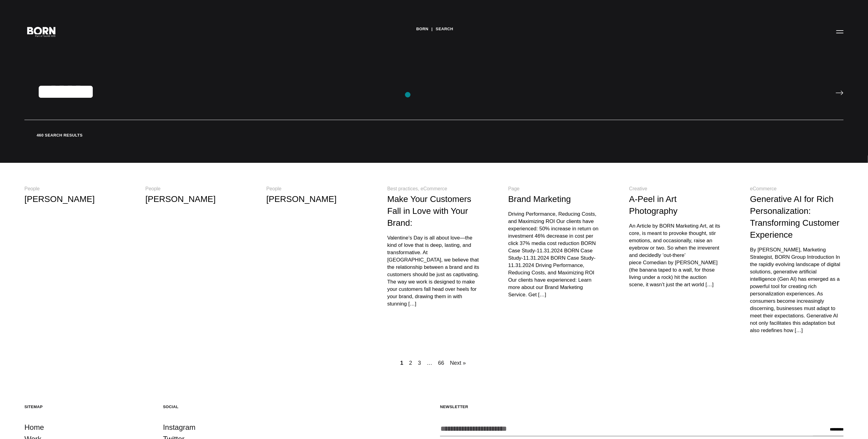 The image size is (868, 439). What do you see at coordinates (639, 189) in the screenshot?
I see `span: Creative` at bounding box center [639, 189].